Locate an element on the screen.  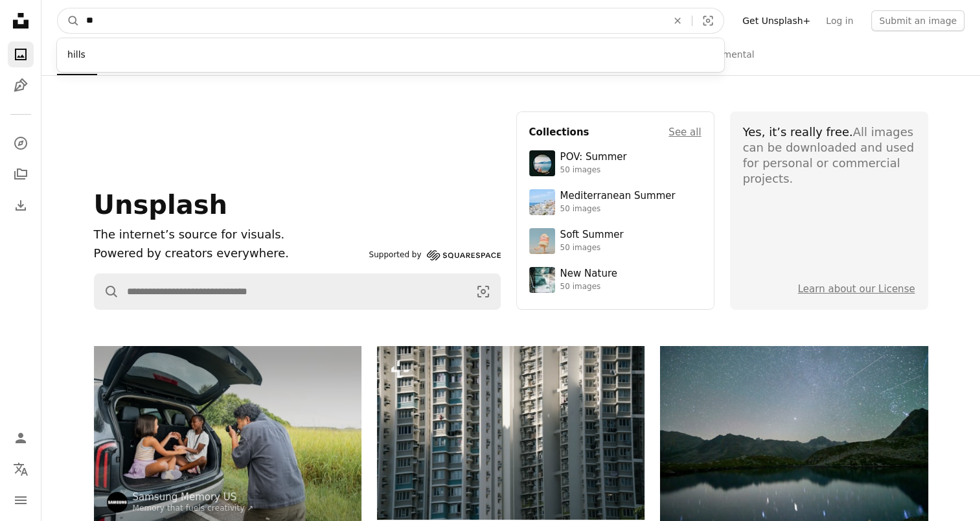
div: POV: Summer is located at coordinates (593, 158).